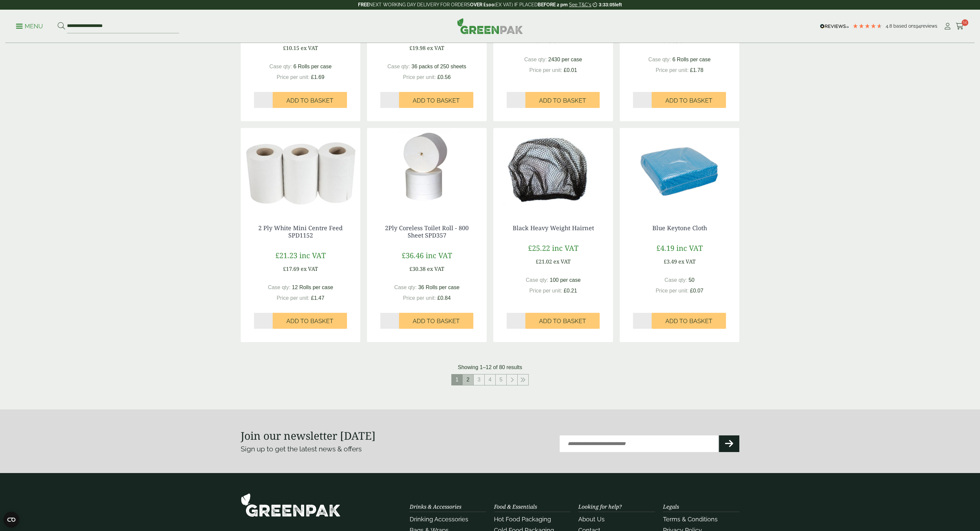 The width and height of the screenshot is (980, 531). What do you see at coordinates (960, 26) in the screenshot?
I see `i: Cart` at bounding box center [960, 26].